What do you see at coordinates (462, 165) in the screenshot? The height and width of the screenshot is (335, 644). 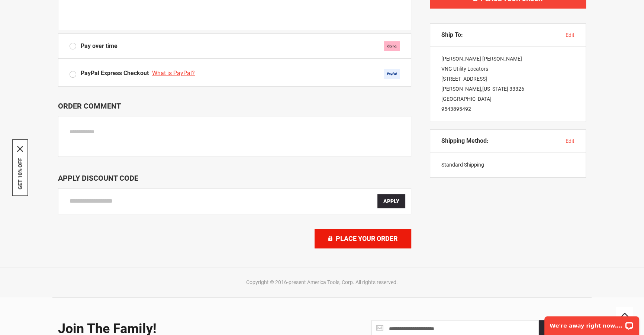 I see `span: Standard Shipping` at bounding box center [462, 165].